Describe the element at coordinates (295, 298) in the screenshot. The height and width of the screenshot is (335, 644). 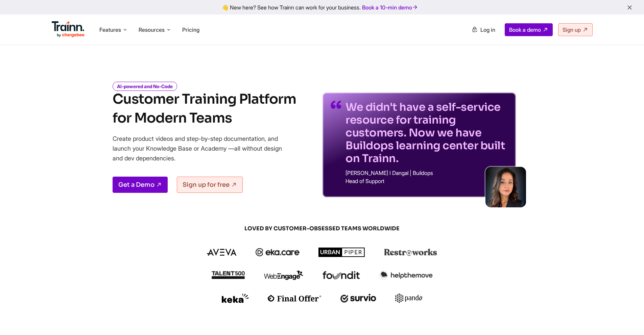
I see `img: finaloffer logo` at that location.